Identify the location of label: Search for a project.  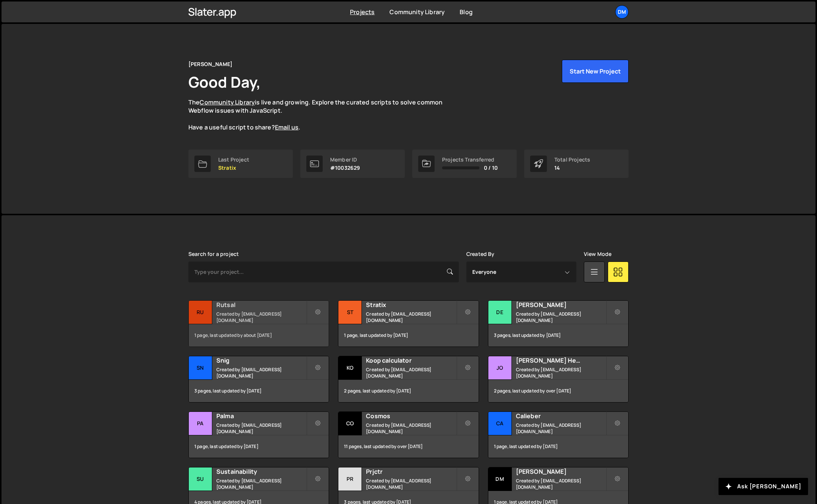
(213, 254).